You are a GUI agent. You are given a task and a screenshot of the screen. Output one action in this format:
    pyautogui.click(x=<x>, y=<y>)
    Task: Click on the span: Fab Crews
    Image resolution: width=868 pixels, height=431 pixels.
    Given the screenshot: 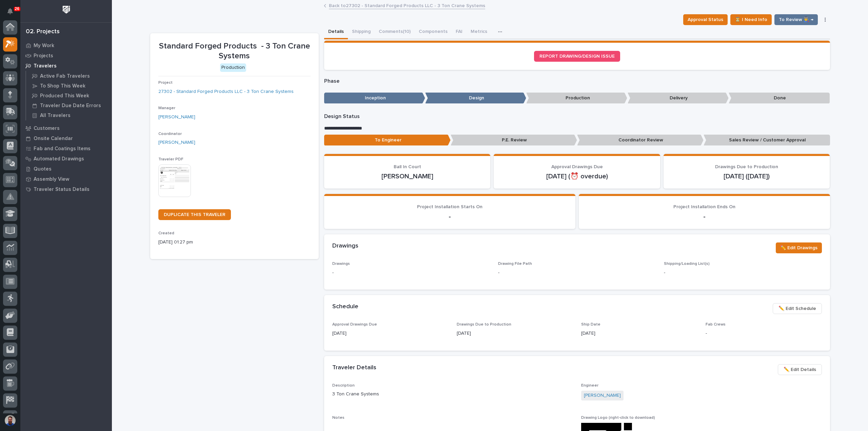 What is the action you would take?
    pyautogui.click(x=716, y=324)
    